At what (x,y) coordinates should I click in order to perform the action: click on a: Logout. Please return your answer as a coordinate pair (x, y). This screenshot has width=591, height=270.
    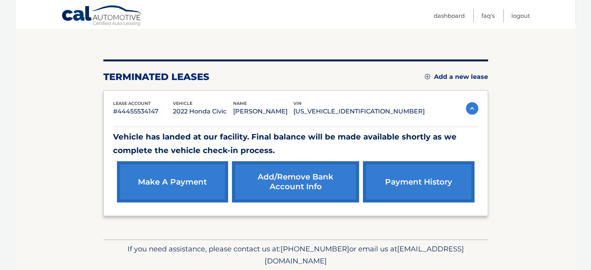
    Looking at the image, I should click on (521, 16).